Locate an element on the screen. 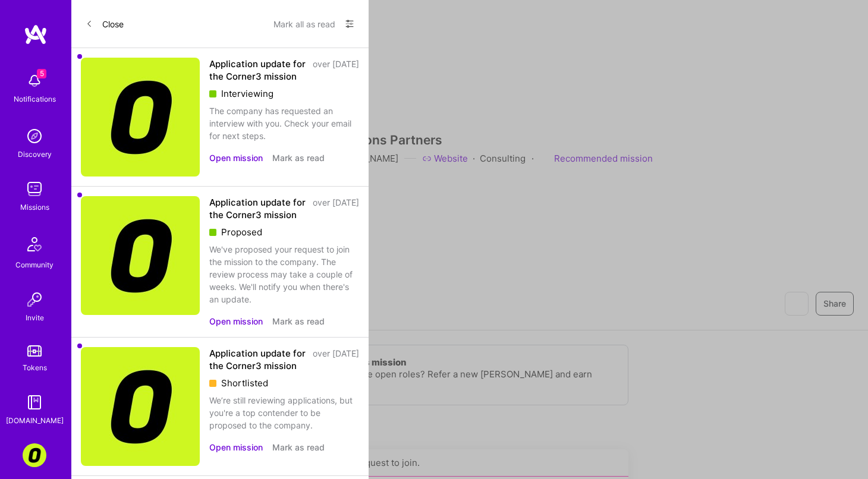  div: Proposed is located at coordinates (284, 231).